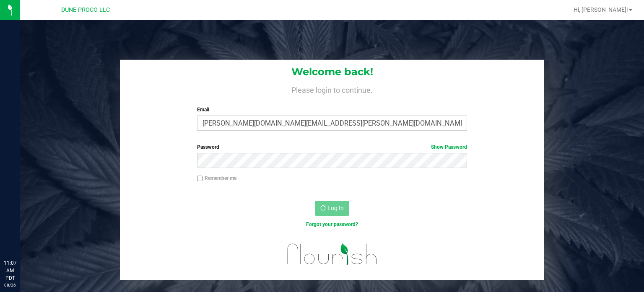 This screenshot has width=644, height=292. Describe the element at coordinates (332, 208) in the screenshot. I see `button: Log In` at that location.